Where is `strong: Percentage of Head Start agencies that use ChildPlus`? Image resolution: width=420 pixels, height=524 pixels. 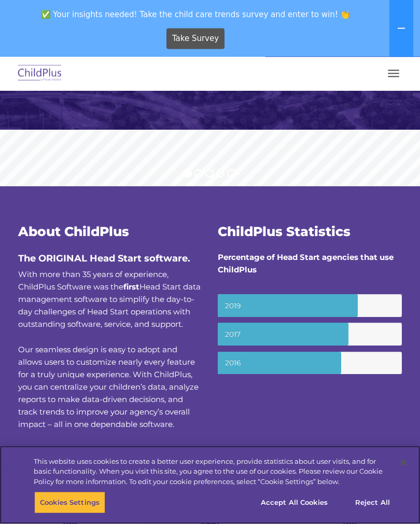 strong: Percentage of Head Start agencies that use ChildPlus is located at coordinates (306, 264).